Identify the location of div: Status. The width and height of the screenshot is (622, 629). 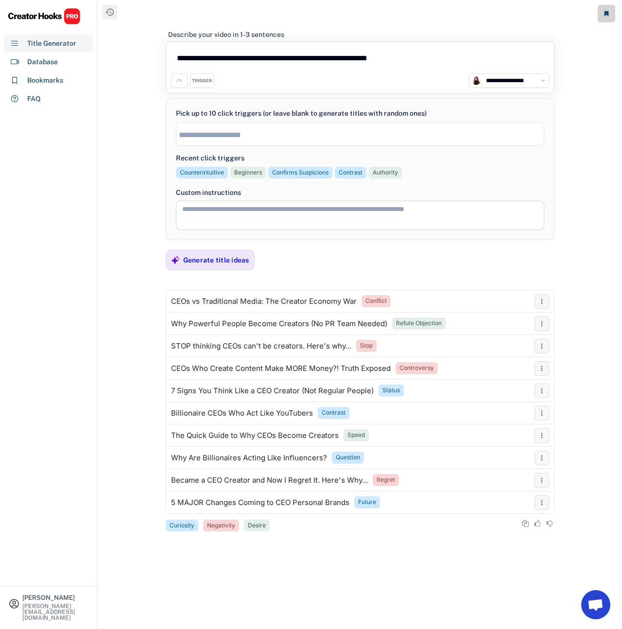
(391, 390).